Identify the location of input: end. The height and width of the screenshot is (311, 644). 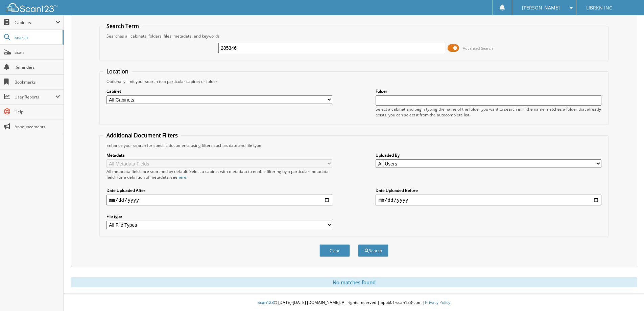
(488, 200).